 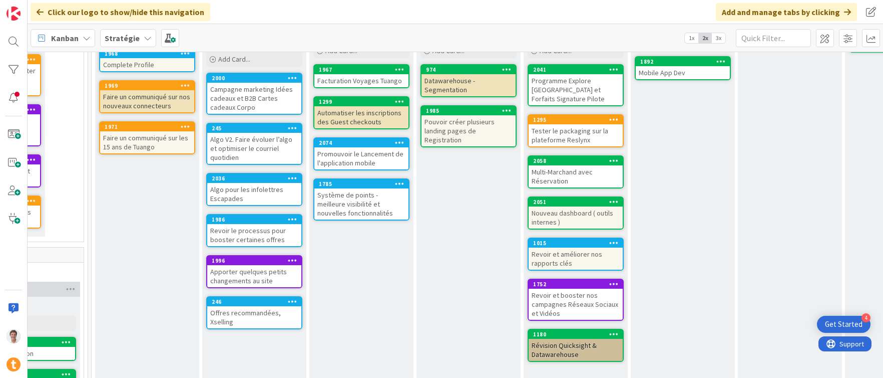 What do you see at coordinates (147, 97) in the screenshot?
I see `a: 1969Faire un communiqué sur nos nouveaux connecteurs` at bounding box center [147, 97].